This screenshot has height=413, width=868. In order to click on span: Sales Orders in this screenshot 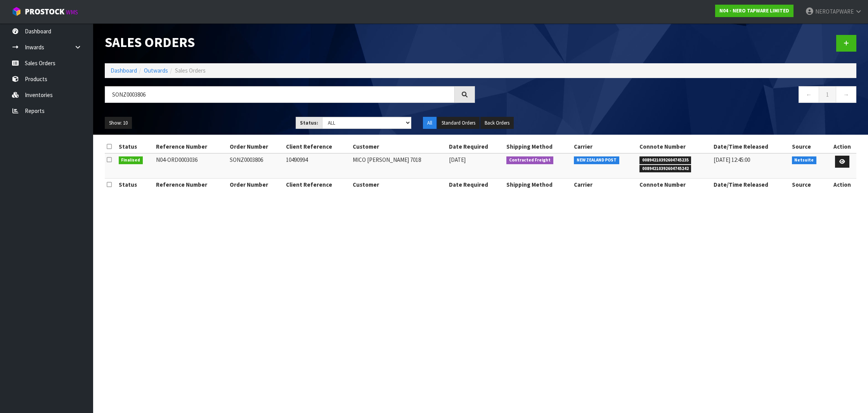, I will do `click(190, 70)`.